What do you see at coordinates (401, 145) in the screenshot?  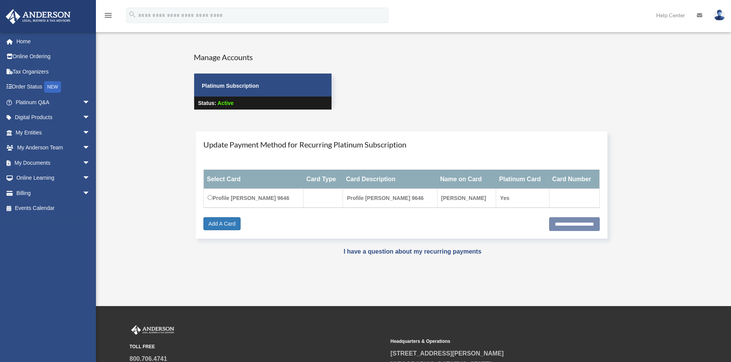 I see `h4: Update Payment Method for Recurring Platinum Subscription` at bounding box center [401, 145].